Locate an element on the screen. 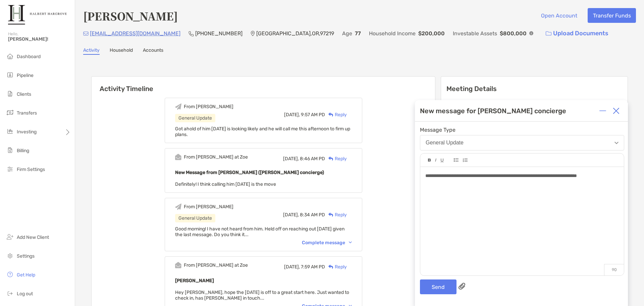 The width and height of the screenshot is (644, 306). span: 9:57 AM PD is located at coordinates (313, 115).